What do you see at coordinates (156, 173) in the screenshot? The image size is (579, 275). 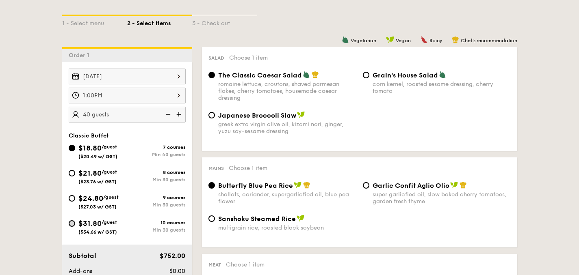 I see `div: 8 courses` at bounding box center [156, 173].